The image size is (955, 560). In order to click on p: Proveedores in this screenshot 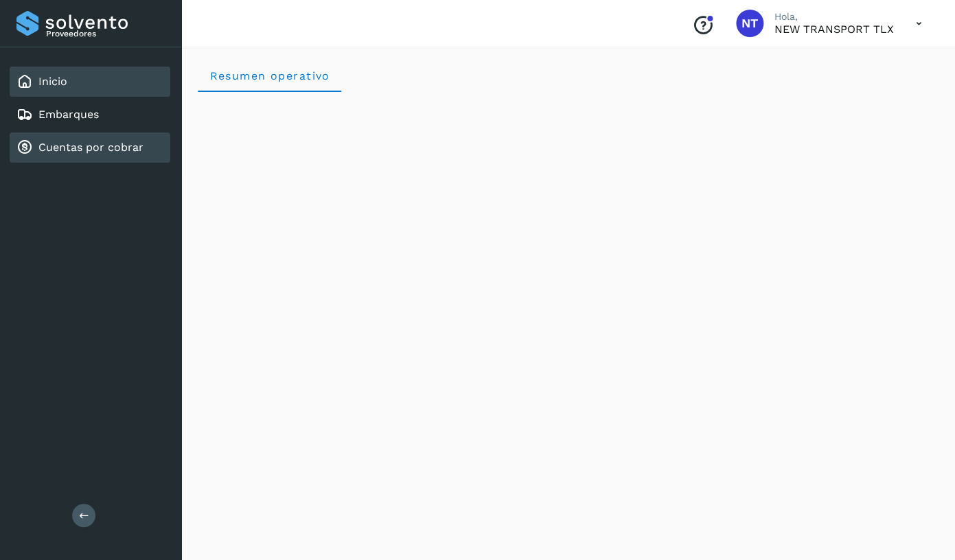, I will do `click(105, 34)`.